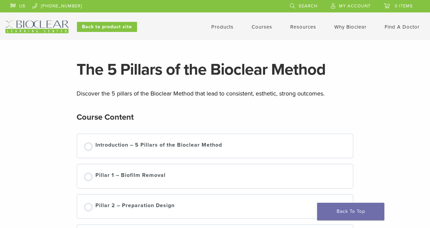 The height and width of the screenshot is (228, 430). I want to click on a: Introduction – 5 Pillars of the Bioclear Method, so click(215, 146).